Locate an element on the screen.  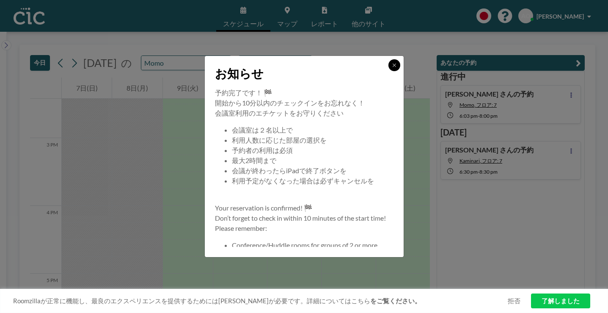
span: 最大2時間まで is located at coordinates (254, 160).